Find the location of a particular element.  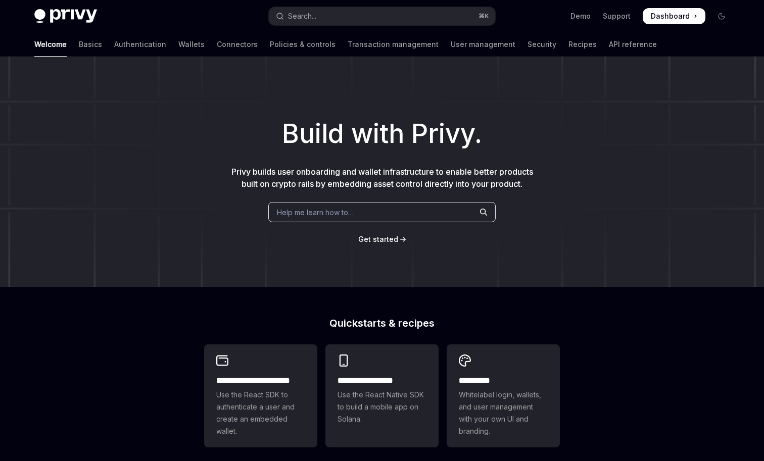

a: Get started is located at coordinates (378, 239).